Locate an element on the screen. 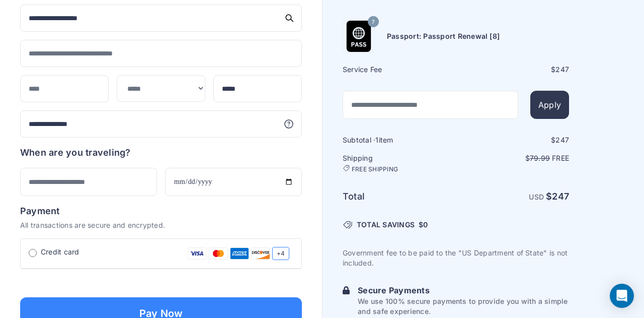  h6: Shipping is located at coordinates (399, 163).